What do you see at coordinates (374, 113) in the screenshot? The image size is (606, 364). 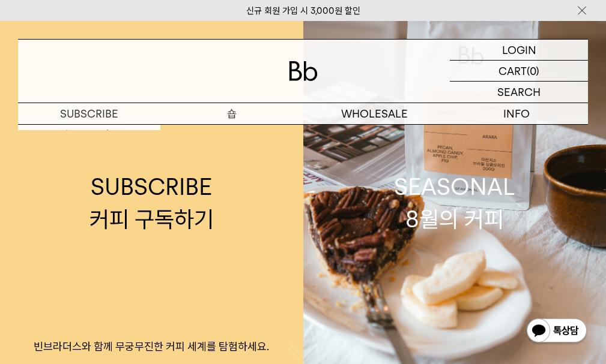 I see `p: WHOLESALE` at bounding box center [374, 113].